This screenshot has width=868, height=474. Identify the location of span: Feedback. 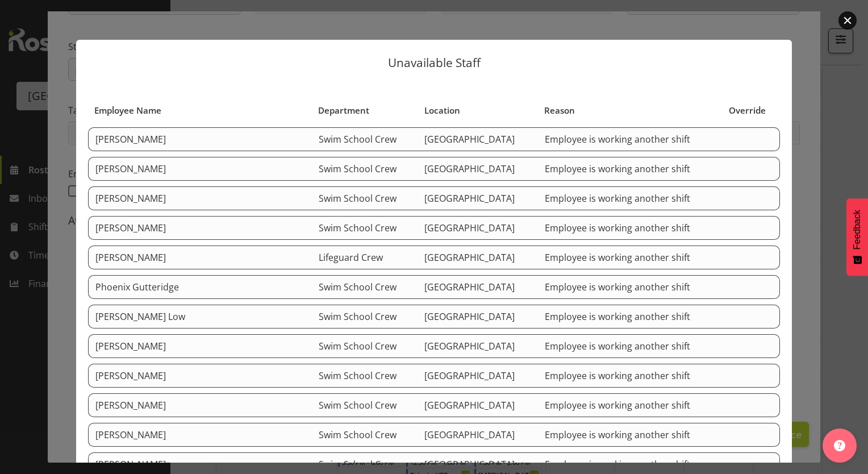
(857, 229).